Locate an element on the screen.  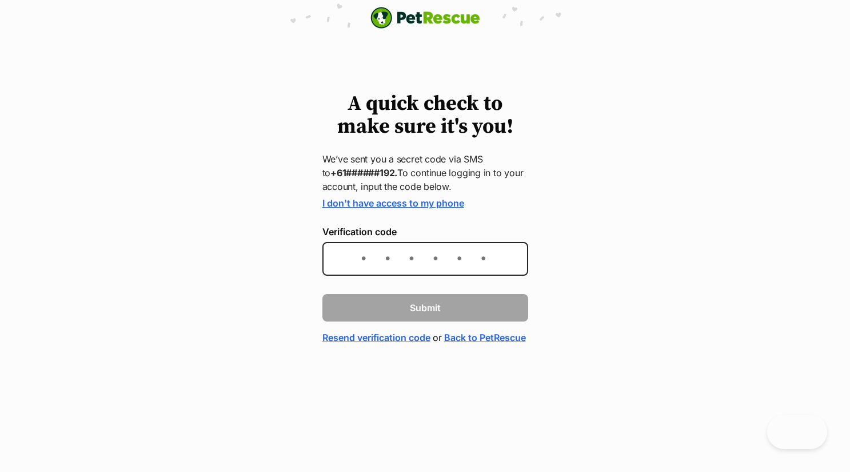
a: PetRescue is located at coordinates (425, 18).